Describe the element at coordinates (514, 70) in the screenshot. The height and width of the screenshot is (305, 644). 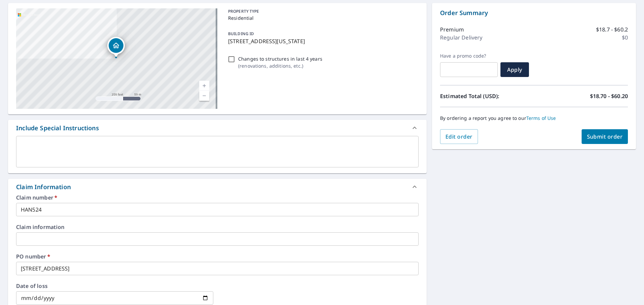
I see `button: Apply` at that location.